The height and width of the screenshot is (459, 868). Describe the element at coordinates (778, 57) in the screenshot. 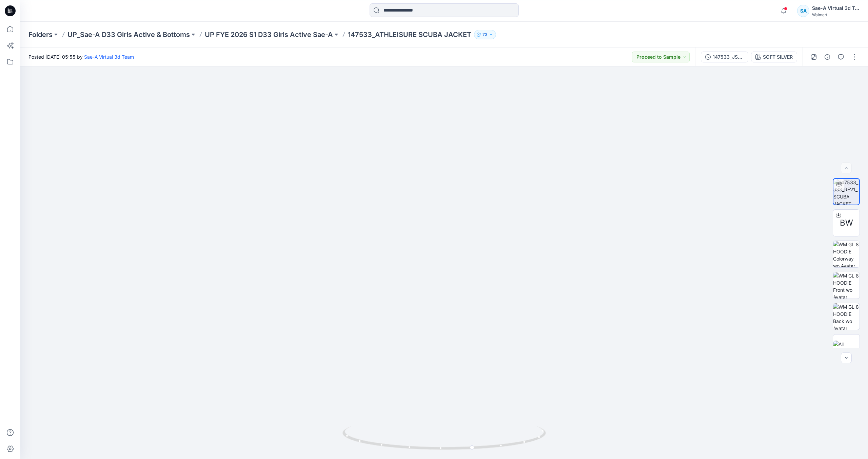

I see `div: SOFT SILVER` at that location.